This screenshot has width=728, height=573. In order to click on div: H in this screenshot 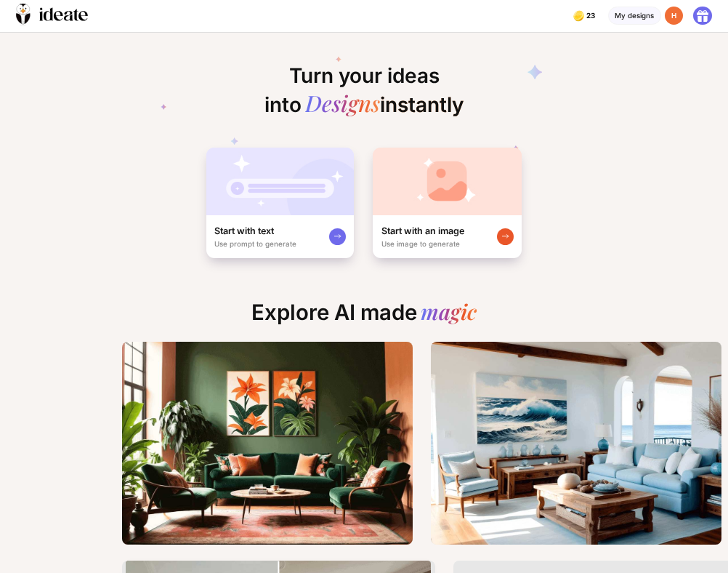, I will do `click(674, 16)`.